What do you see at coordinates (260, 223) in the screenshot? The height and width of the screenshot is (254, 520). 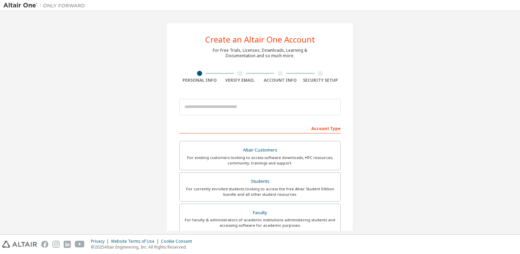 I see `div: For faculty & administrators of academic institutions administering students and accessing softwa...` at bounding box center [260, 223].